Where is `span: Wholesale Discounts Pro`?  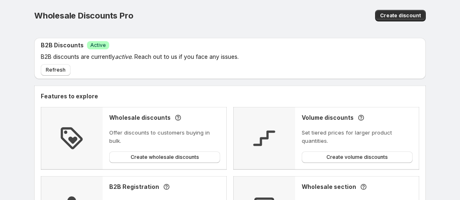 span: Wholesale Discounts Pro is located at coordinates (84, 16).